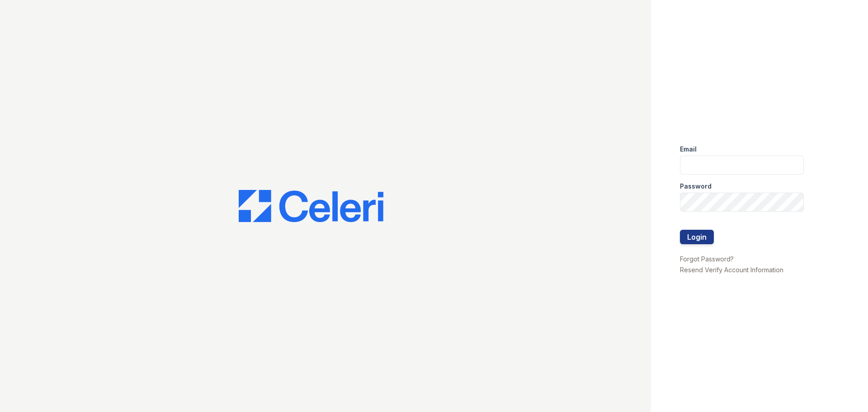  What do you see at coordinates (707, 259) in the screenshot?
I see `a: Forgot Password?` at bounding box center [707, 259].